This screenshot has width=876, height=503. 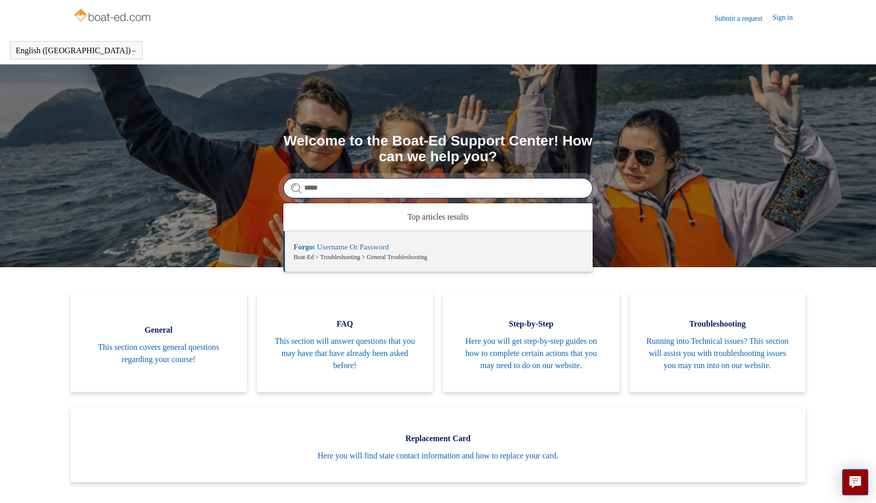 What do you see at coordinates (438, 438) in the screenshot?
I see `span: Replacement Card` at bounding box center [438, 438].